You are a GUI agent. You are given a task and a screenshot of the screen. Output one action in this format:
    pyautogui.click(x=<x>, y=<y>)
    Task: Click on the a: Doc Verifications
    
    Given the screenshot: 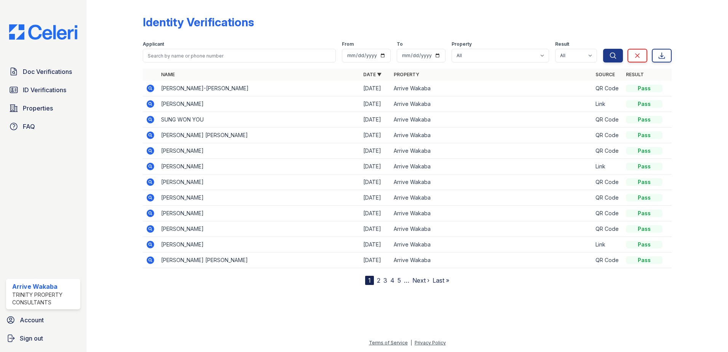 What is the action you would take?
    pyautogui.click(x=43, y=72)
    